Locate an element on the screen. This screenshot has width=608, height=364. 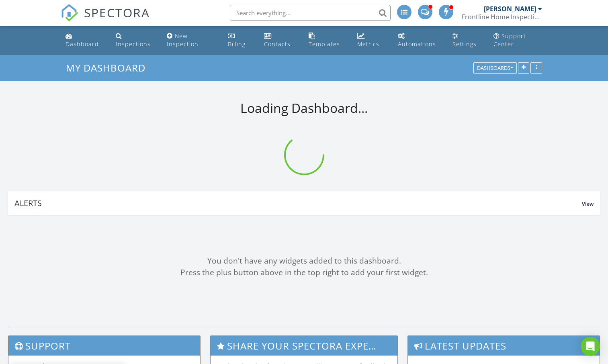
a: My Dashboard is located at coordinates (109, 67).